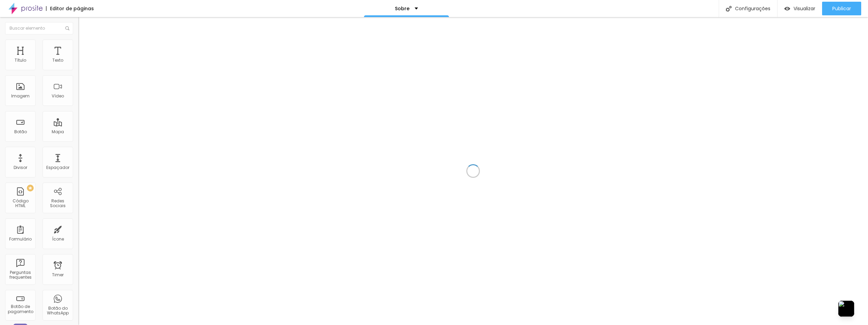 The width and height of the screenshot is (868, 325). What do you see at coordinates (57, 204) in the screenshot?
I see `div: Redes Sociais` at bounding box center [57, 204].